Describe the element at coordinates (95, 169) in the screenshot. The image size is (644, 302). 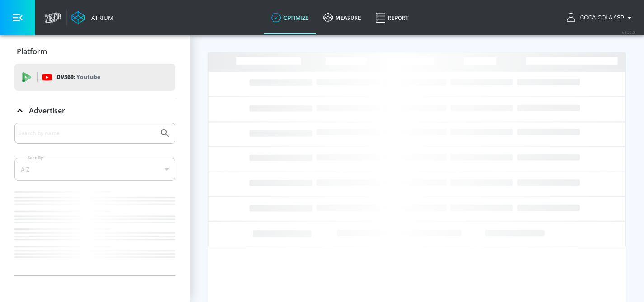
I see `div: A-Z` at that location.